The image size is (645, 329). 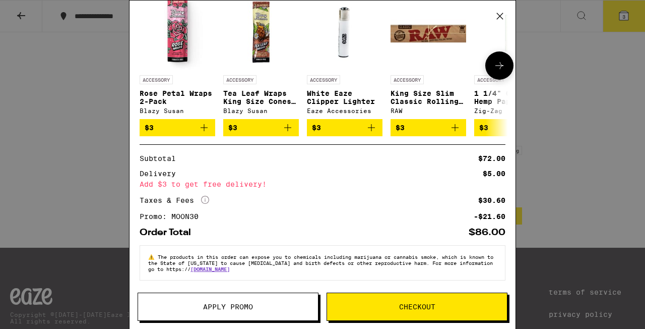 What do you see at coordinates (161, 173) in the screenshot?
I see `div: Delivery` at bounding box center [161, 173].